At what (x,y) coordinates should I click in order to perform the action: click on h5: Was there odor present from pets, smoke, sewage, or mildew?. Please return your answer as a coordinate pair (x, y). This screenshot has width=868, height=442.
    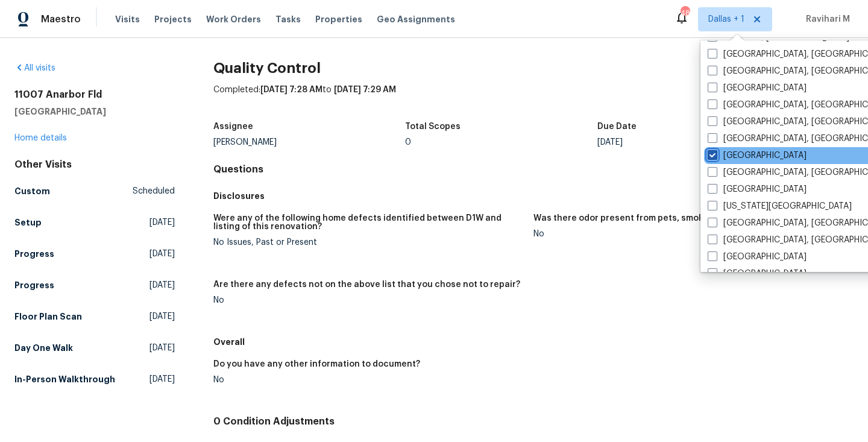
    Looking at the image, I should click on (664, 218).